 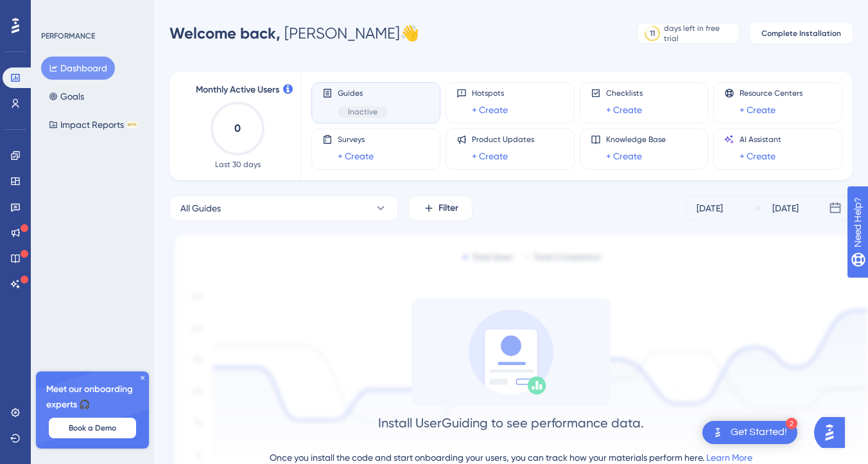 What do you see at coordinates (356, 139) in the screenshot?
I see `span: Surveys` at bounding box center [356, 139].